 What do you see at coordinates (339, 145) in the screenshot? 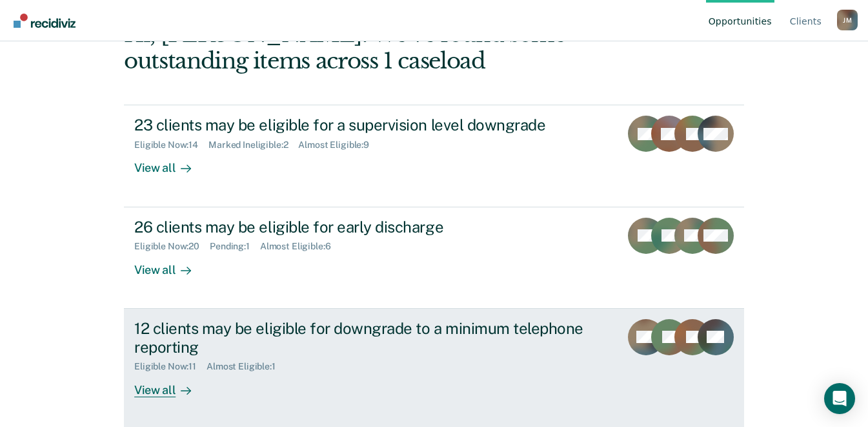
I see `div: Almost Eligible : 9` at bounding box center [339, 145].